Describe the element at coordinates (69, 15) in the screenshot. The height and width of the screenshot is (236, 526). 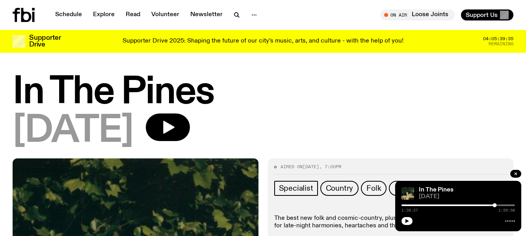
I see `a: Schedule` at that location.